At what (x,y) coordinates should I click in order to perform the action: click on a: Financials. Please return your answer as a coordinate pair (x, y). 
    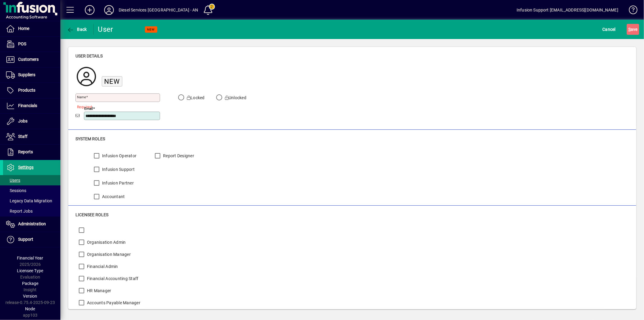
    Looking at the image, I should click on (31, 106).